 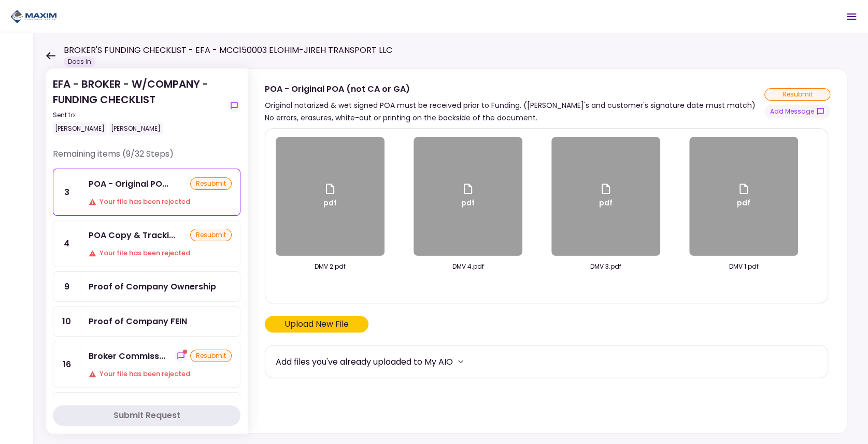 What do you see at coordinates (67, 407) in the screenshot?
I see `div: 19` at bounding box center [67, 407].